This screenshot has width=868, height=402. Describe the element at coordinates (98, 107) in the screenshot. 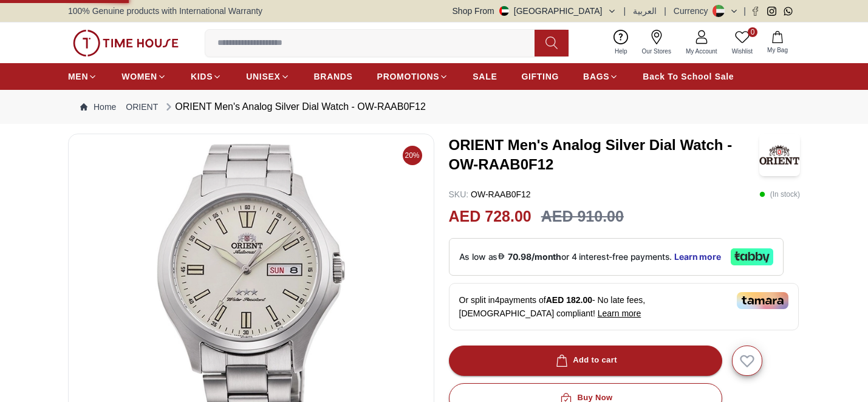

I see `a: Home` at that location.